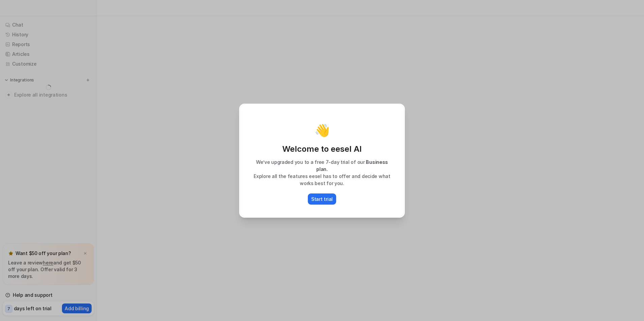 This screenshot has width=644, height=321. What do you see at coordinates (322, 165) in the screenshot?
I see `p: We’ve upgraded you to a free 7-day trial of our` at bounding box center [322, 165].